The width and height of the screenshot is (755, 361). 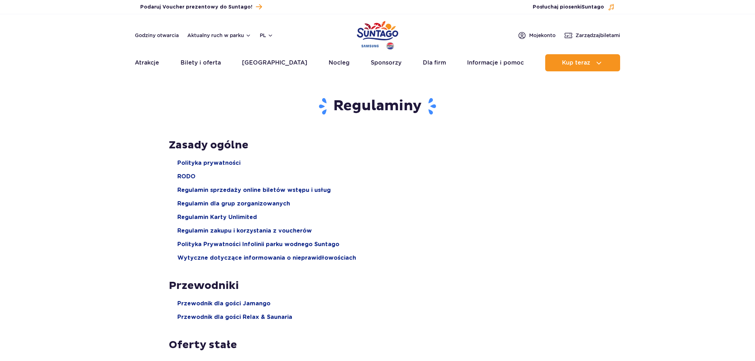 What do you see at coordinates (378, 106) in the screenshot?
I see `h1: Regulaminy` at bounding box center [378, 106].